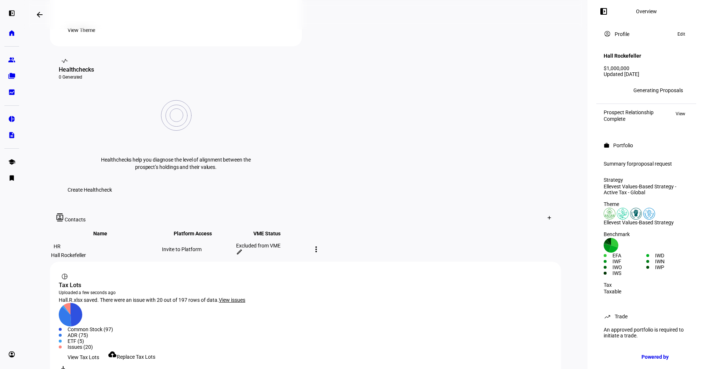 The height and width of the screenshot is (369, 705). What do you see at coordinates (658, 90) in the screenshot?
I see `div: Generating Proposals` at bounding box center [658, 90].